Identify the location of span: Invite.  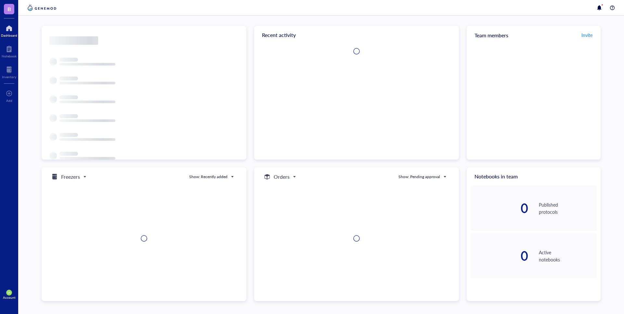
(587, 35).